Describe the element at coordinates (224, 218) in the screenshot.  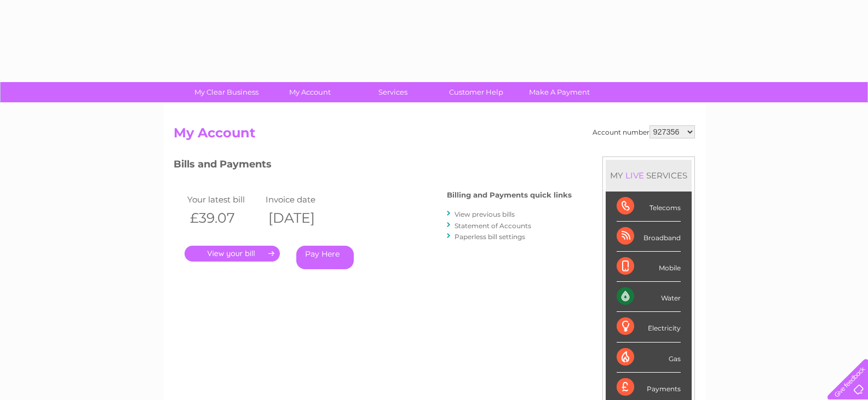
I see `th: £39.07` at that location.